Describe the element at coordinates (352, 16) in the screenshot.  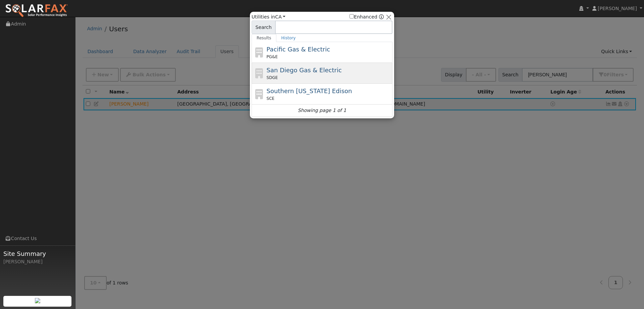
I see `input: Enhanced` at that location.